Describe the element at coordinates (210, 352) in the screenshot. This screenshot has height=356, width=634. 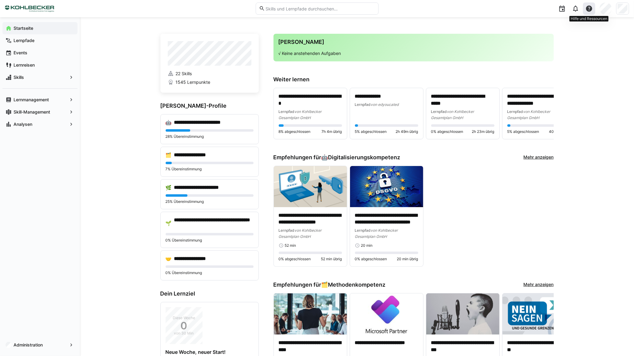
I see `h4: Neue Woche, neuer Start!` at that location.